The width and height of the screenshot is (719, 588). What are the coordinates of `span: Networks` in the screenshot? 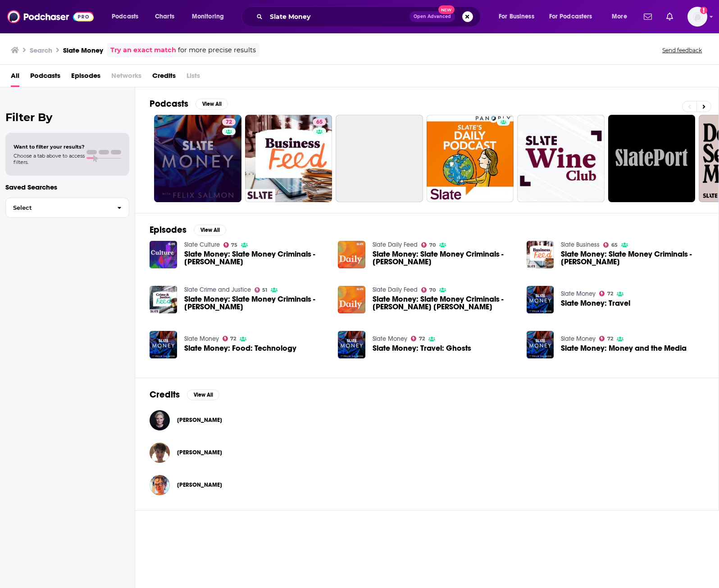 It's located at (127, 78).